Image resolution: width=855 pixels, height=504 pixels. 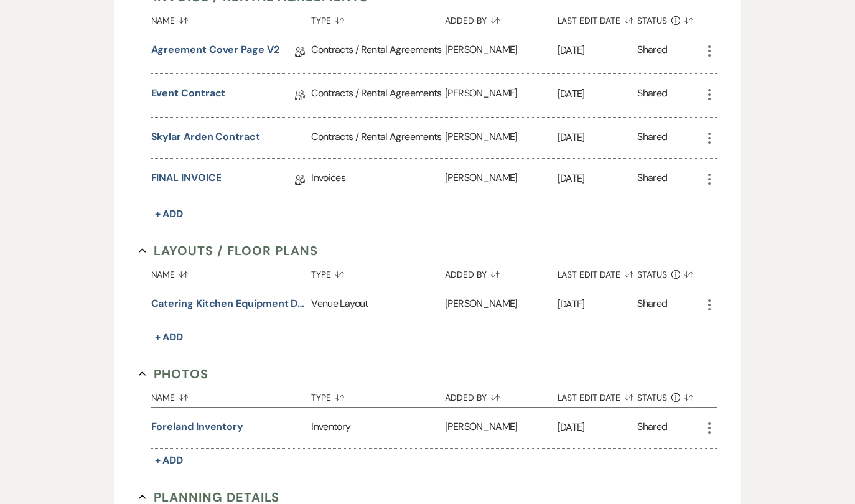 What do you see at coordinates (377, 304) in the screenshot?
I see `div: Venue Layout` at bounding box center [377, 304].